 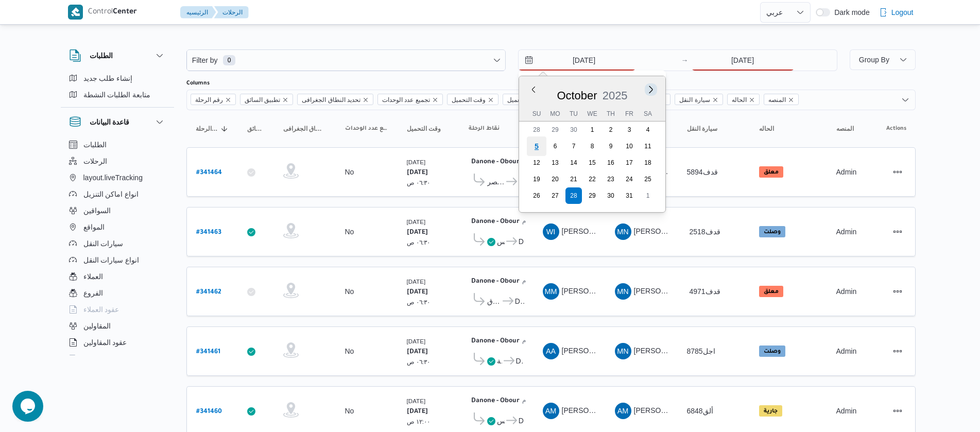 What do you see at coordinates (555, 146) in the screenshot?
I see `div: day-6` at bounding box center [555, 146].